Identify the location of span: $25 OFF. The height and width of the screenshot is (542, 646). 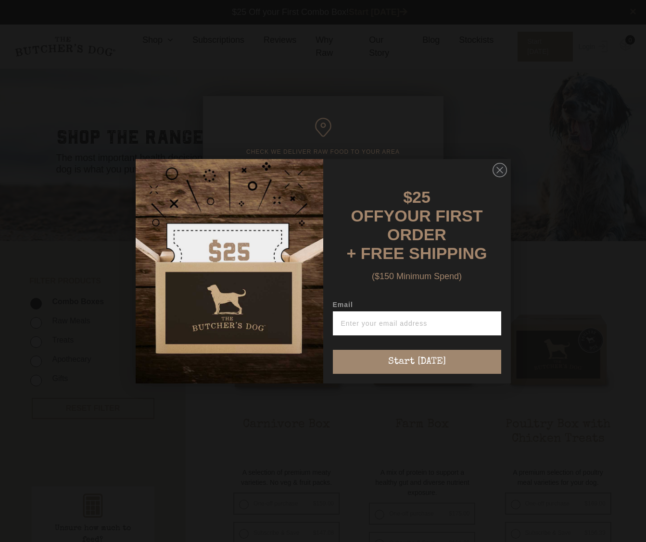
(390, 206).